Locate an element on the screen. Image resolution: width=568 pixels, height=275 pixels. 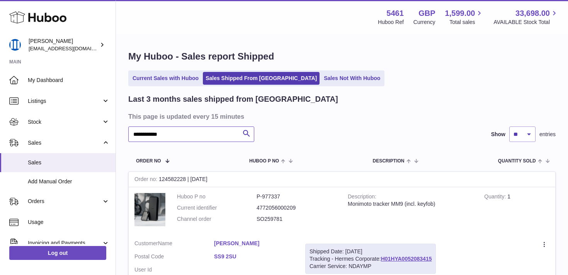
span: entries is located at coordinates (548, 134).